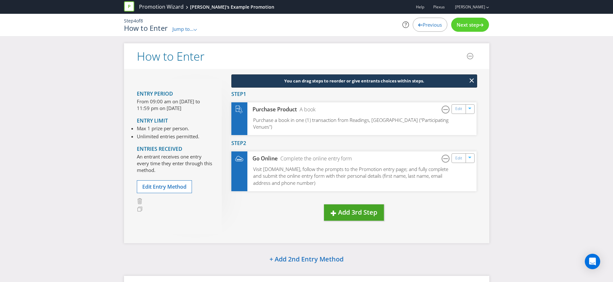 The width and height of the screenshot is (613, 282). What do you see at coordinates (306, 259) in the screenshot?
I see `button: + Add 2nd Entry Method` at bounding box center [306, 259].